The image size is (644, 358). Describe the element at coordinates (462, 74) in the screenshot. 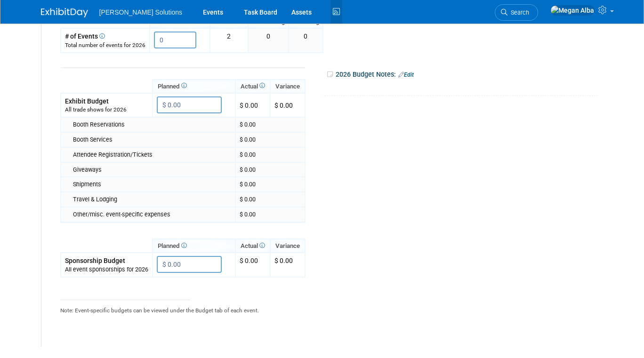

I see `div: 2026 Budget Notes:` at that location.